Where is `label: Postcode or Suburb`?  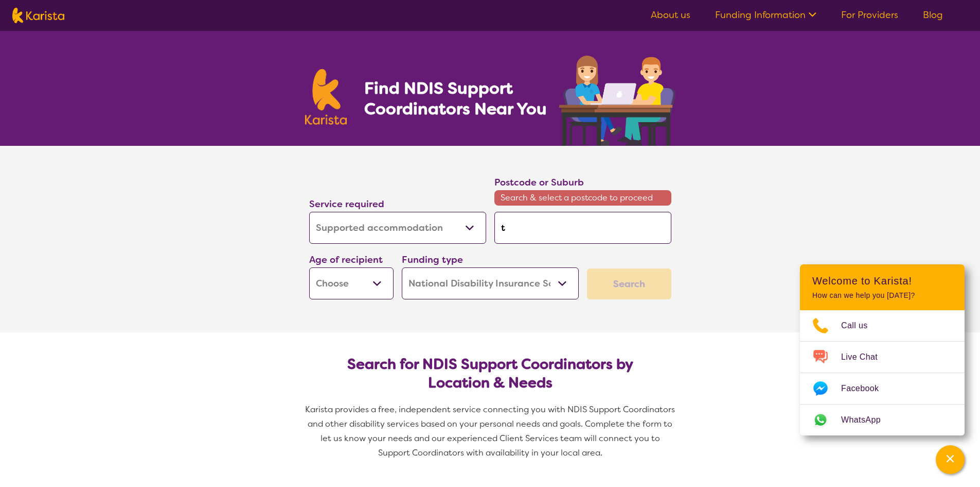
label: Postcode or Suburb is located at coordinates (540, 182).